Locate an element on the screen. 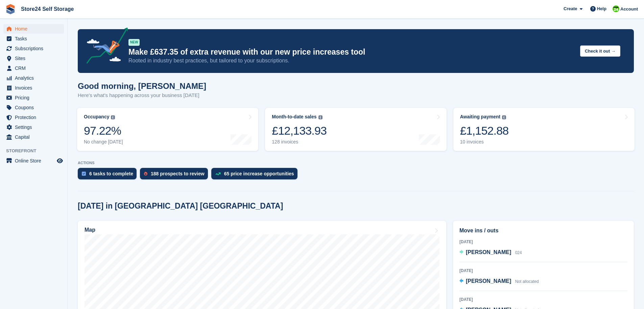 This screenshot has width=644, height=309. div: 128 invoices is located at coordinates (299, 142).